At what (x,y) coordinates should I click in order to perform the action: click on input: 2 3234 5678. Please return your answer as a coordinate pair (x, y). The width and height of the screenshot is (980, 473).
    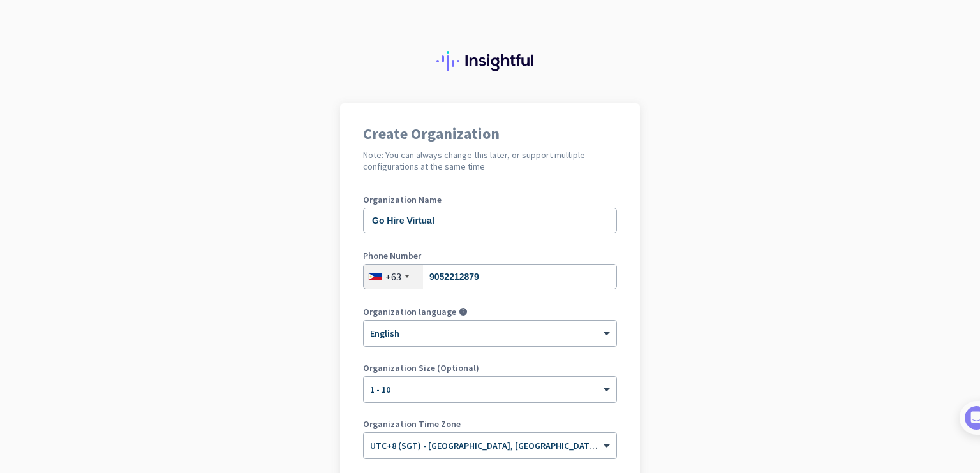
    Looking at the image, I should click on (490, 277).